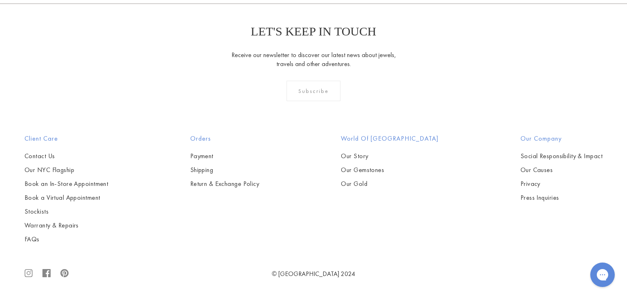 This screenshot has height=298, width=627. What do you see at coordinates (66, 226) in the screenshot?
I see `a: Warranty & Repairs` at bounding box center [66, 226].